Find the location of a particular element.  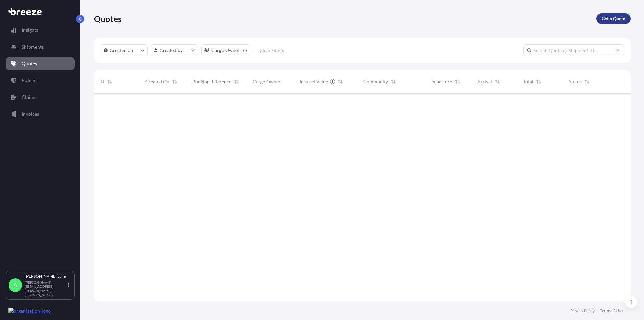

p: Terms of Use is located at coordinates (611, 311).